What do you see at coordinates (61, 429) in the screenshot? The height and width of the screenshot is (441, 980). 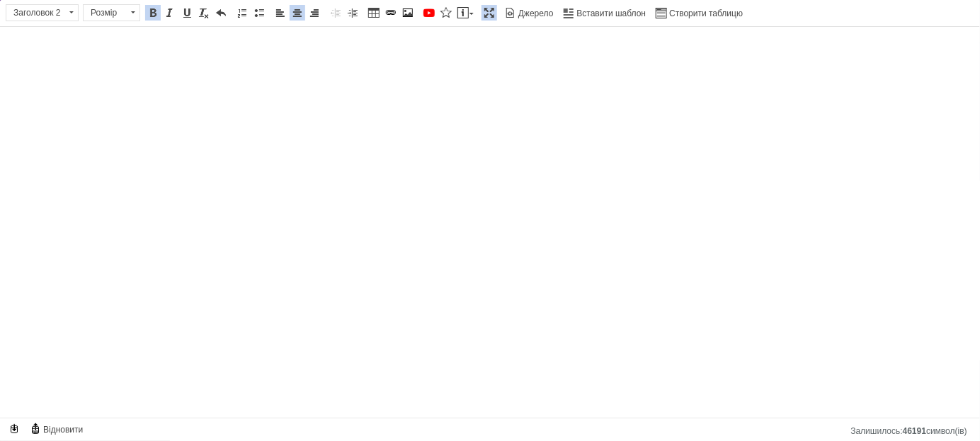 I see `span: Відновити` at bounding box center [61, 429].